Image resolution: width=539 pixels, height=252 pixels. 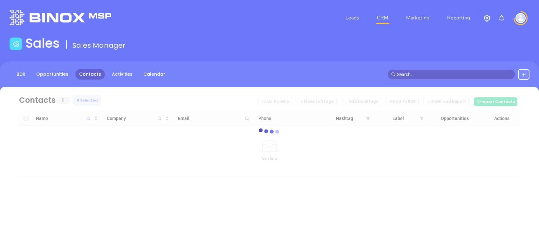 What do you see at coordinates (393, 74) in the screenshot?
I see `span: search` at bounding box center [393, 74].